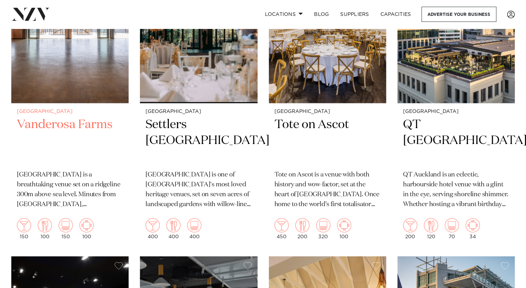  What do you see at coordinates (431, 229) in the screenshot?
I see `div: 120` at bounding box center [431, 229].